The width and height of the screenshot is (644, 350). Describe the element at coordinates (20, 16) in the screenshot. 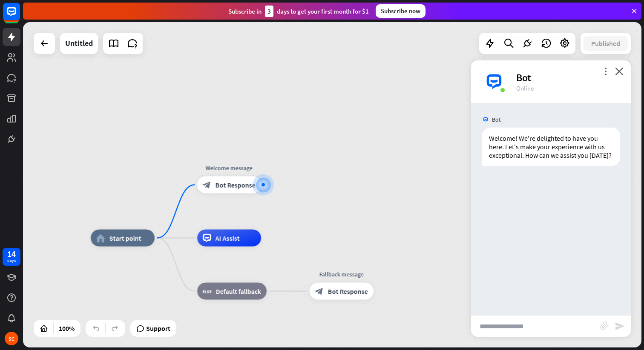

I see `button: Open LiveChat chat widget` at that location.